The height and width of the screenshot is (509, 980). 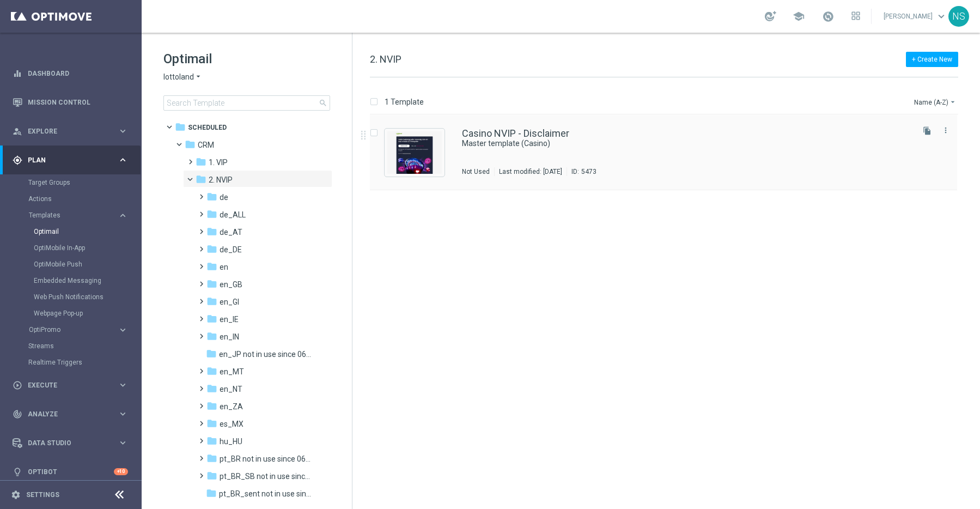 I want to click on h1: Optimail, so click(x=247, y=59).